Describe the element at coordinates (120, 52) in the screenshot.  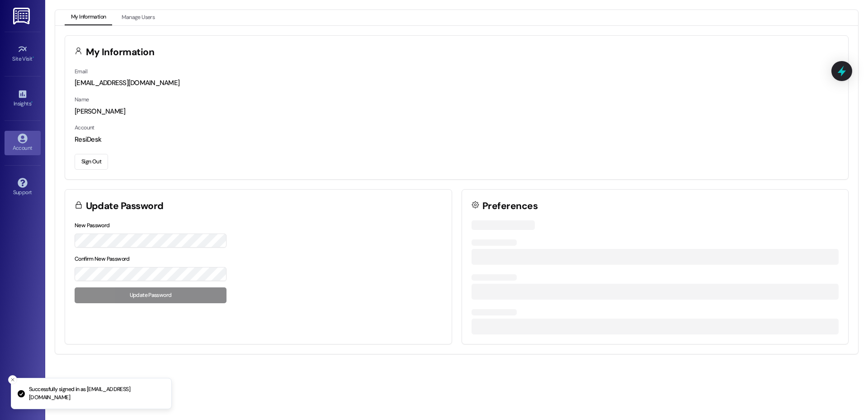
I see `h3: My Information` at that location.